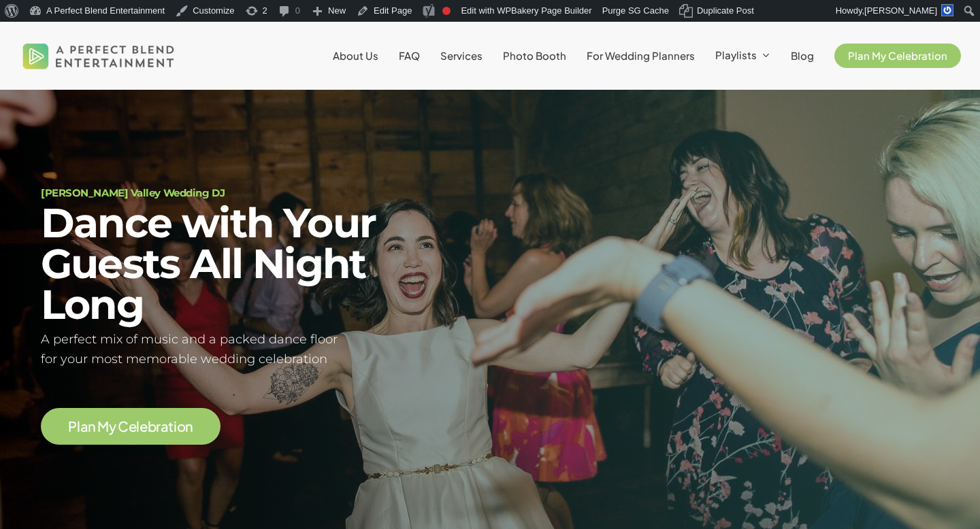 The width and height of the screenshot is (980, 529). What do you see at coordinates (355, 55) in the screenshot?
I see `span: About Us` at bounding box center [355, 55].